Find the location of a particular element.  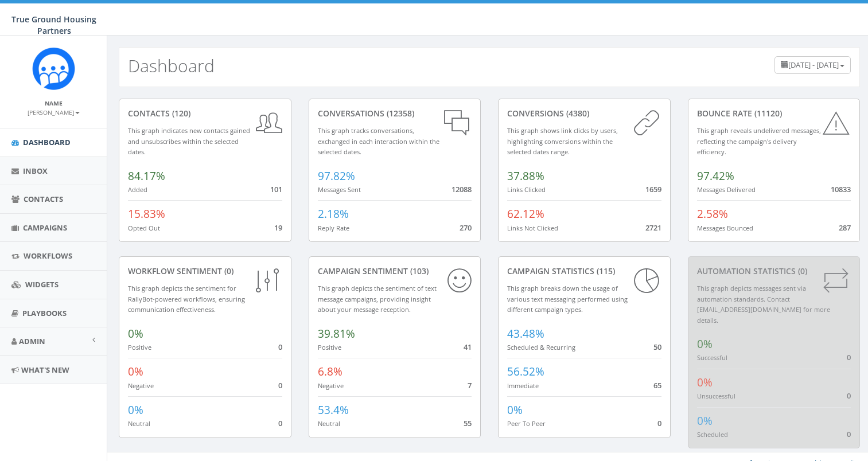

span: 43.48% is located at coordinates (526, 333).